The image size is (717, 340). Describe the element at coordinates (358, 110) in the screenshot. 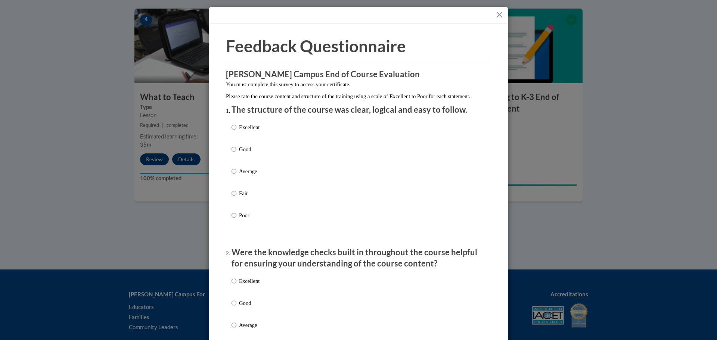

I see `p: The structure of the course was clear, logical and easy to follow.` at that location.